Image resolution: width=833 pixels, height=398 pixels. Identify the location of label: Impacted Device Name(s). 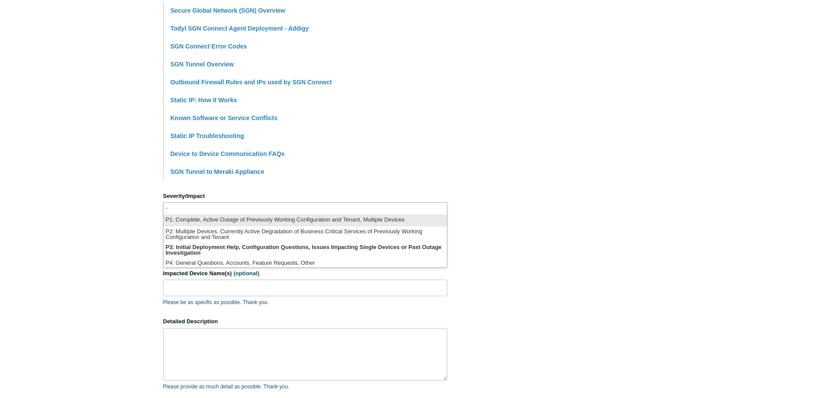
(305, 274).